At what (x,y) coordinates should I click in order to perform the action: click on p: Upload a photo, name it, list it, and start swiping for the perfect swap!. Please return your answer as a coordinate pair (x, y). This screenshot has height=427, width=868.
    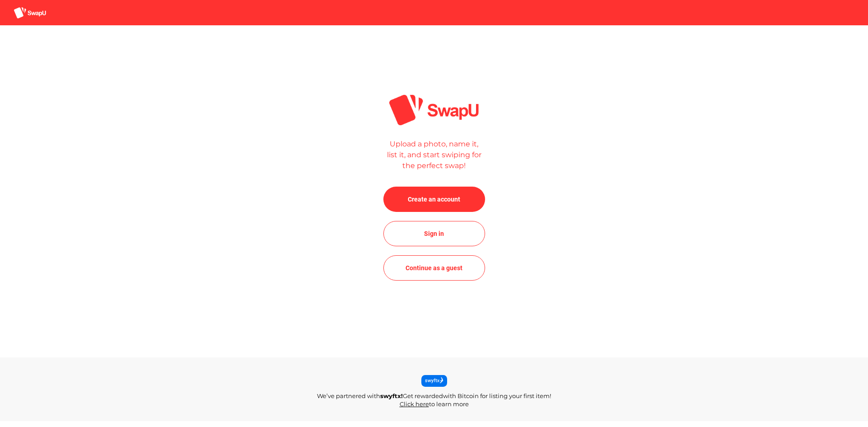
    Looking at the image, I should click on (434, 155).